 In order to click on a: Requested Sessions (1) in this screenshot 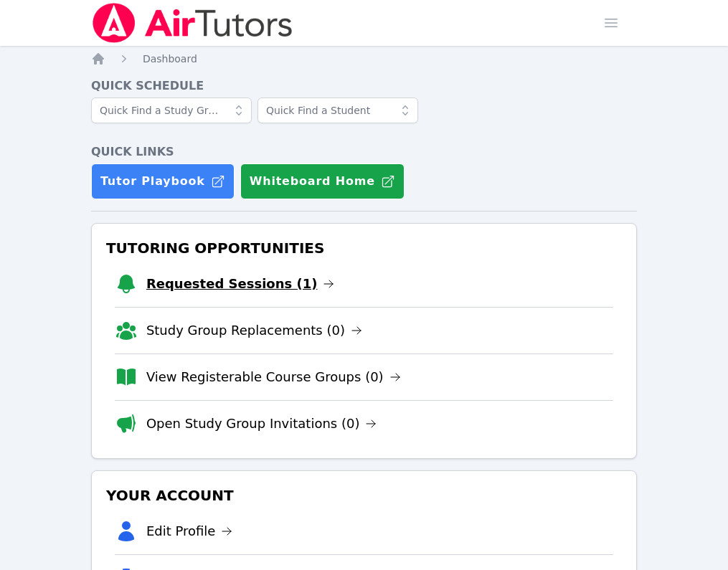, I will do `click(240, 284)`.